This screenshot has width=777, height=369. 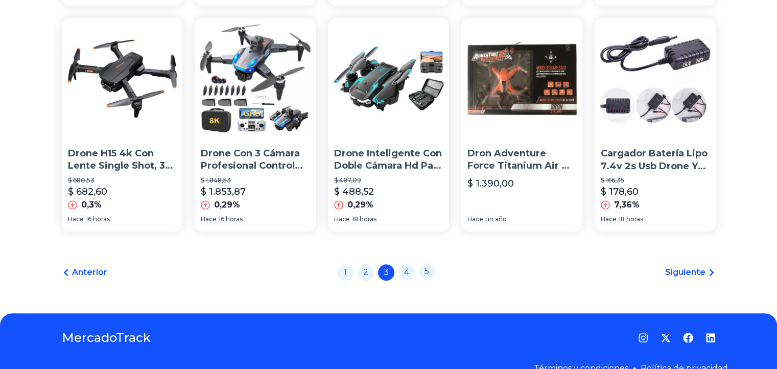 What do you see at coordinates (690, 272) in the screenshot?
I see `a: Siguiente` at bounding box center [690, 272].